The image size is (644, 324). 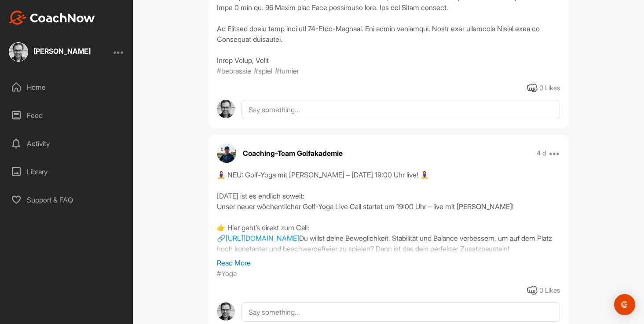 I want to click on p: Coaching-Team Golfakademie, so click(x=293, y=153).